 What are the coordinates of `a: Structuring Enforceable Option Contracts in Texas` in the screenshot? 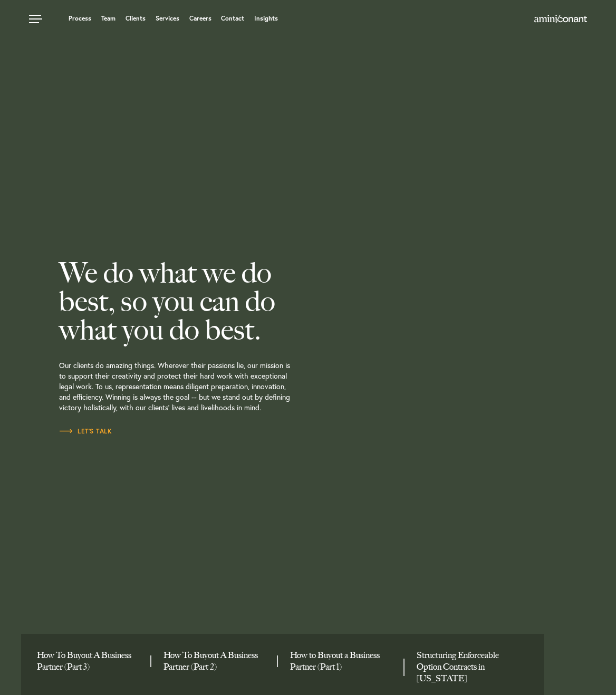 It's located at (470, 667).